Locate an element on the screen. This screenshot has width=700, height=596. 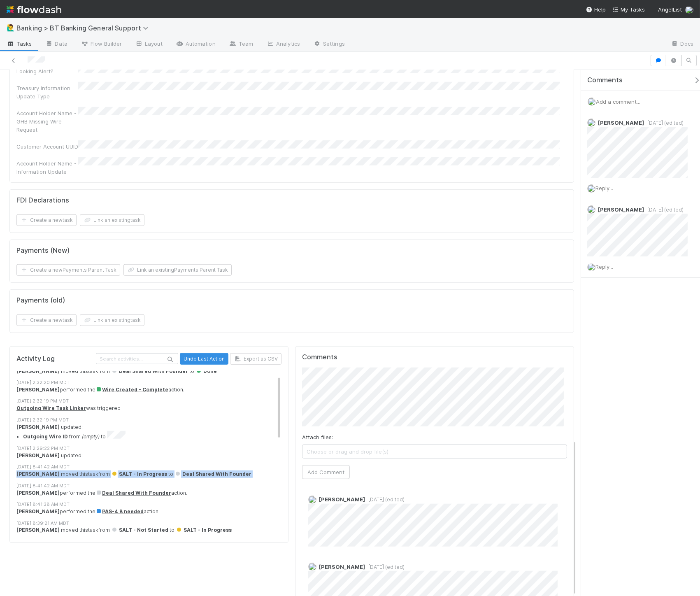
label: Attach files: is located at coordinates (317, 438).